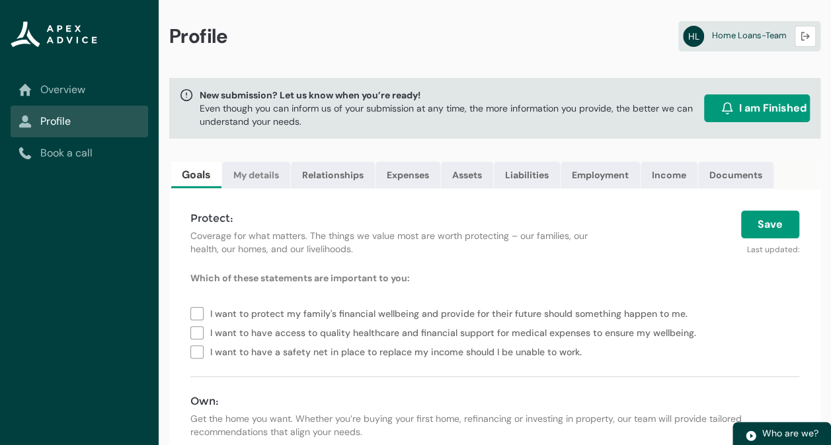 This screenshot has height=445, width=831. Describe the element at coordinates (494, 426) in the screenshot. I see `p: Get the home you want. Whether you’re buying your first home, refinancing or investing in propert...` at that location.